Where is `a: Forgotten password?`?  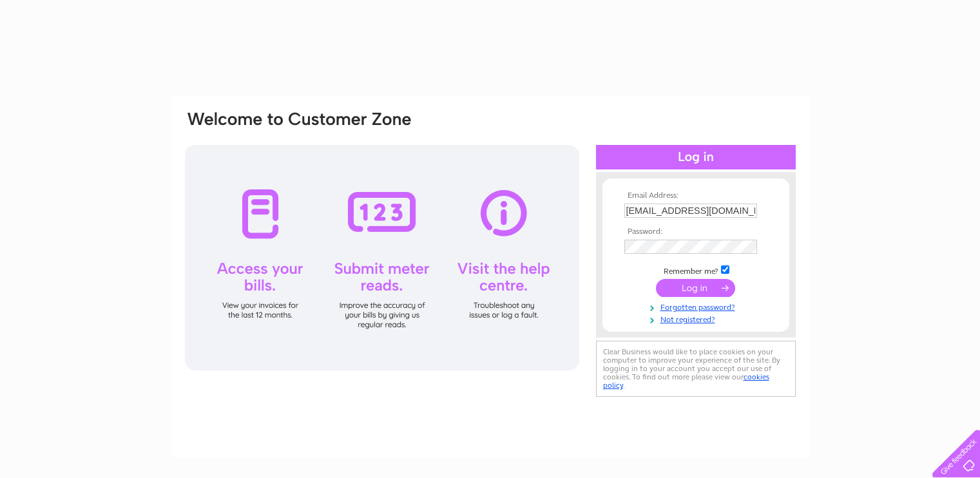 a: Forgotten password? is located at coordinates (697, 306).